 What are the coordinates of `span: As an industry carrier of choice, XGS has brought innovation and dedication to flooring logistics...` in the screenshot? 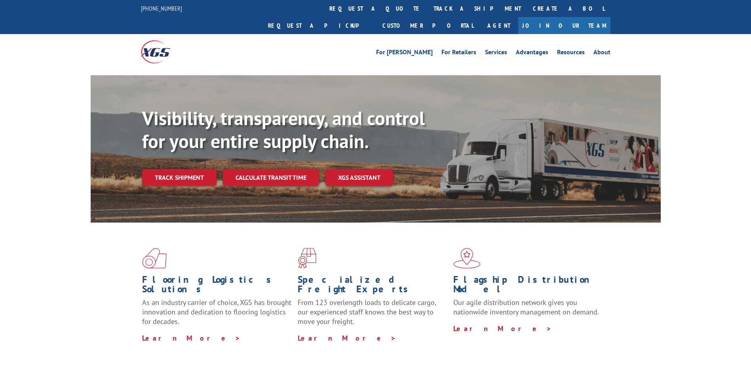 It's located at (216, 311).